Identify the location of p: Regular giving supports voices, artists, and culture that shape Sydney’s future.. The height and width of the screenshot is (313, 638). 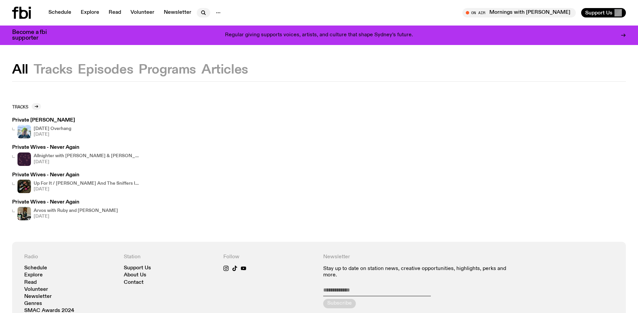
(319, 35).